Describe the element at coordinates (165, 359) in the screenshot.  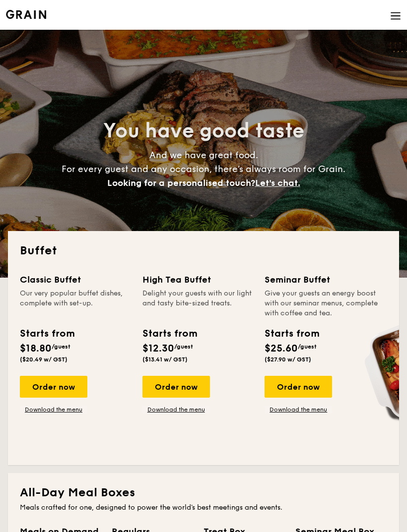
I see `span: ($13.41 w/ GST)` at that location.